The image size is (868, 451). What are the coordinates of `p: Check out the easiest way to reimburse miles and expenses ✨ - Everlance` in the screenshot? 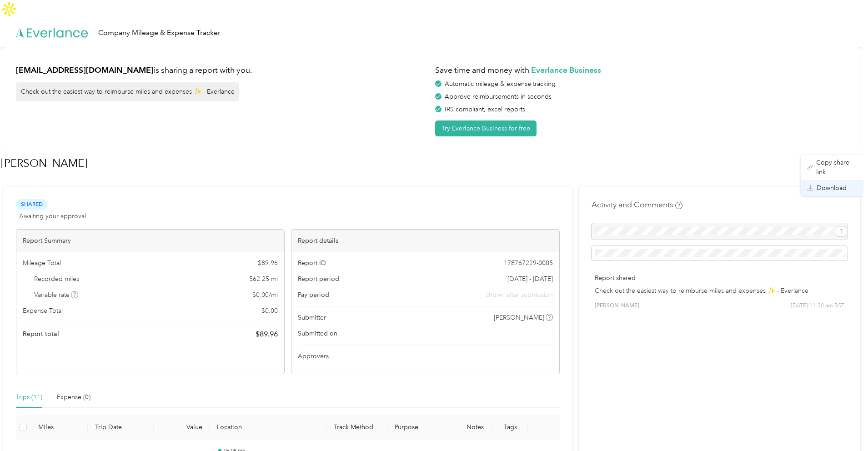 It's located at (719, 291).